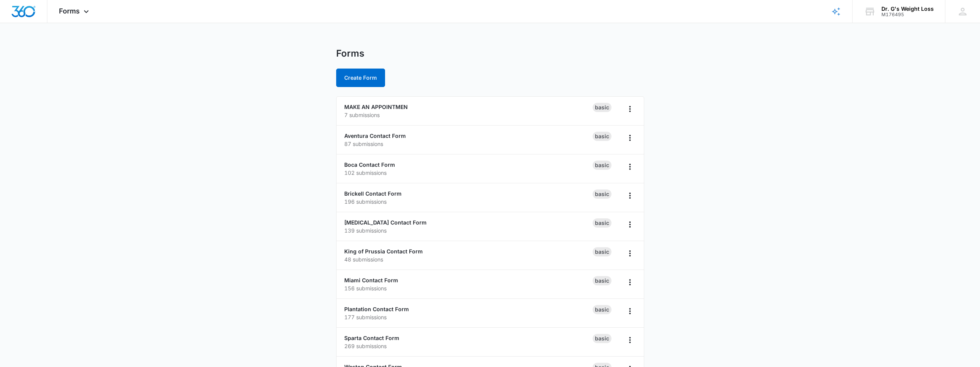 The height and width of the screenshot is (367, 980). Describe the element at coordinates (468, 288) in the screenshot. I see `p: 156 submissions` at that location.